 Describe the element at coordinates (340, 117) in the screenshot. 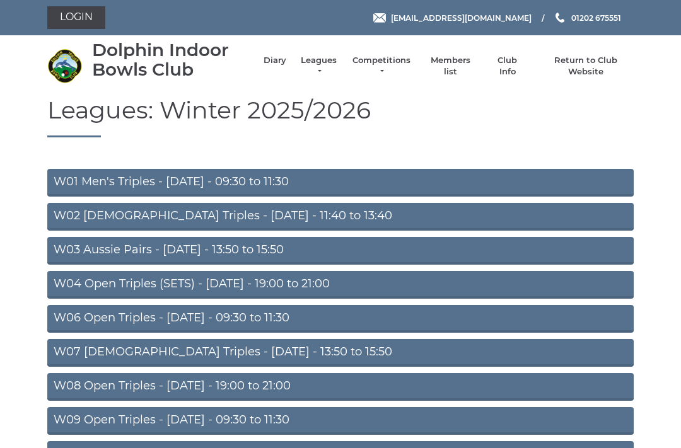

I see `h1: Leagues: Winter 2025/2026` at that location.